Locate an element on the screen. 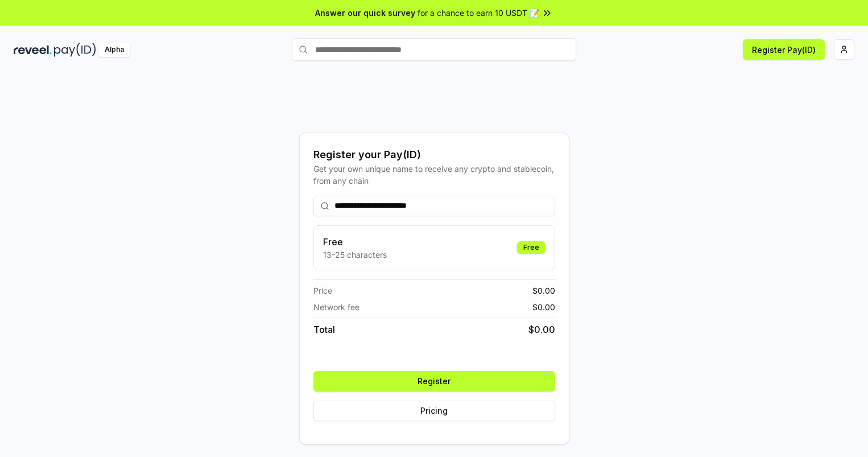 The image size is (868, 457). div: Free is located at coordinates (532, 248).